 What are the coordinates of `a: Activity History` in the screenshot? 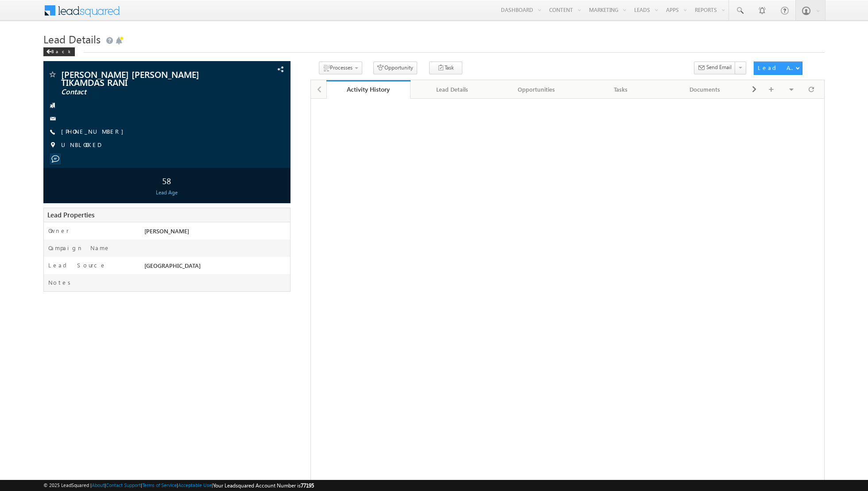 It's located at (368, 90).